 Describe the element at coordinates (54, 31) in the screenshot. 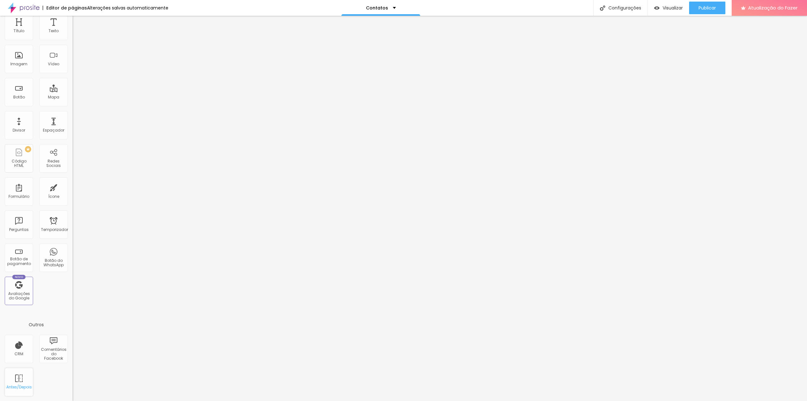

I see `font: Texto` at that location.